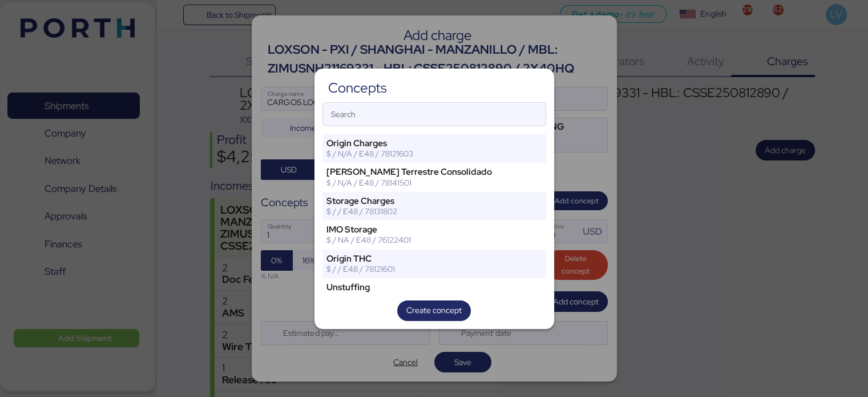  Describe the element at coordinates (414, 259) in the screenshot. I see `div: Origin THC` at that location.